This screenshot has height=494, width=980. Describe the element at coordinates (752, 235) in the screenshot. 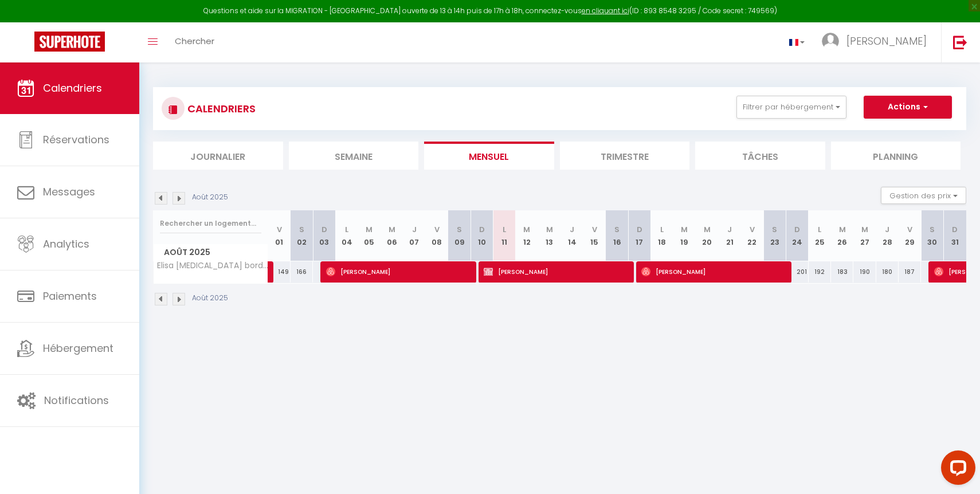

I see `th: 22` at that location.